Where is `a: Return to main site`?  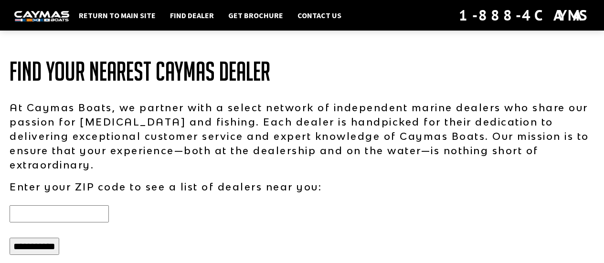 a: Return to main site is located at coordinates (117, 15).